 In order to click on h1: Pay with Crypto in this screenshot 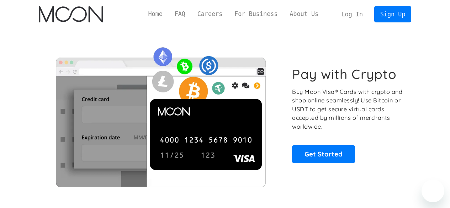, I will do `click(345, 74)`.